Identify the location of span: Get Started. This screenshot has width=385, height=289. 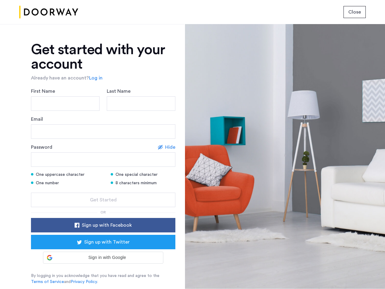
(103, 200).